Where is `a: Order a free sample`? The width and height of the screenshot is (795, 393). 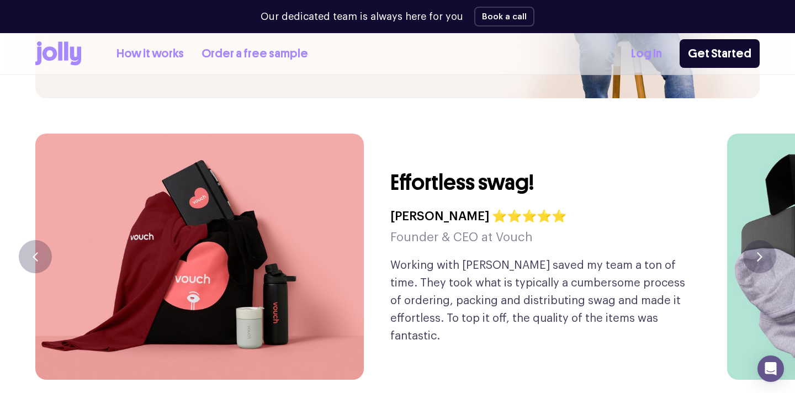 a: Order a free sample is located at coordinates (254, 54).